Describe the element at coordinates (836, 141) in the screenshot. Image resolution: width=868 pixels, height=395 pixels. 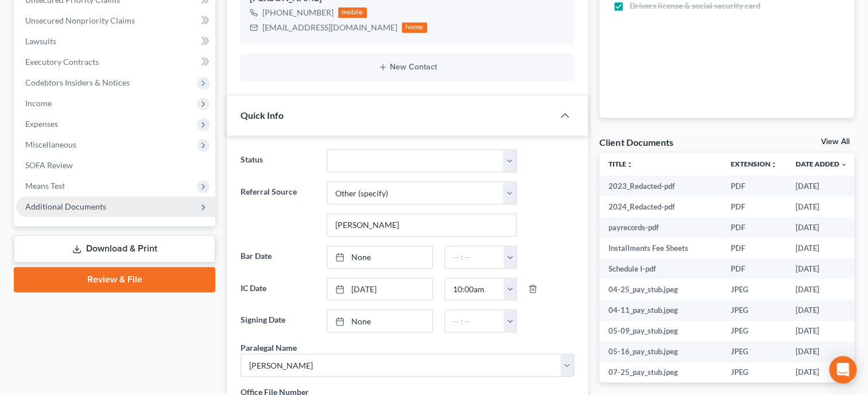
I see `a: View All` at that location.